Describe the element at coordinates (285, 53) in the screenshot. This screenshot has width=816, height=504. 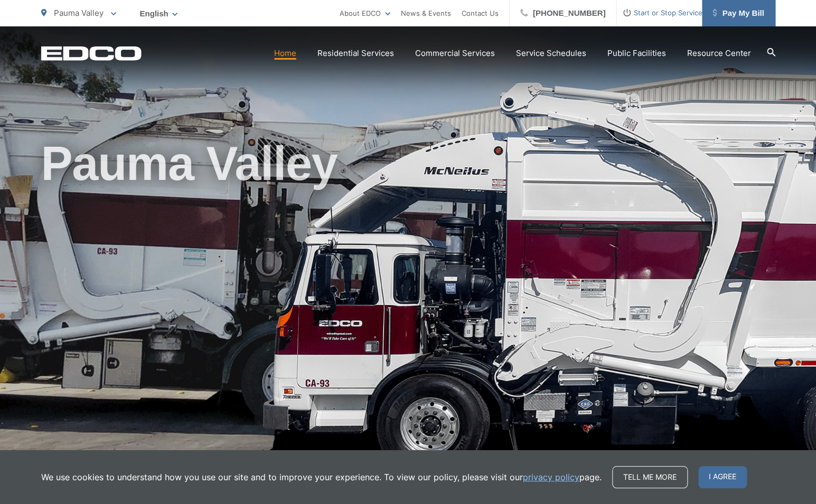
I see `a: Home` at that location.